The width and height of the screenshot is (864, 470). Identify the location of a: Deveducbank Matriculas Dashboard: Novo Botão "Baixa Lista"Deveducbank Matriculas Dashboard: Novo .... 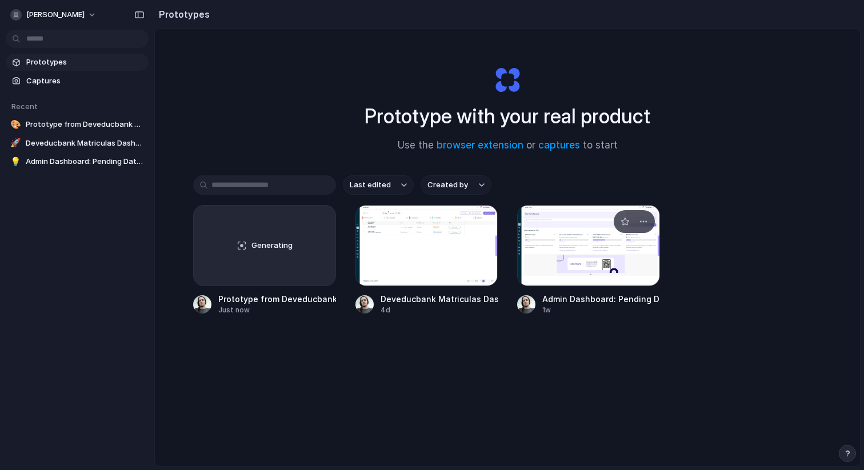
(427, 260).